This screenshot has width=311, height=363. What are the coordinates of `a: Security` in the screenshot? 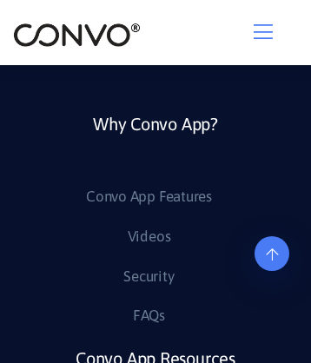 It's located at (149, 277).